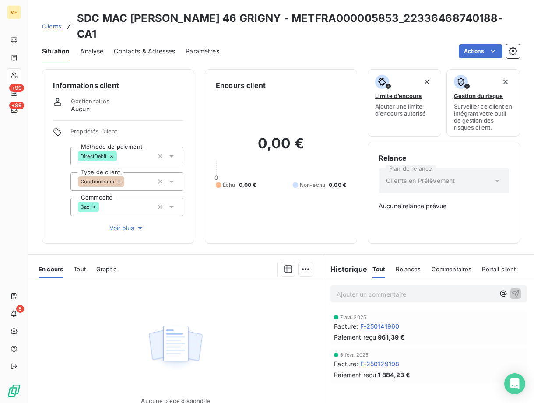 The height and width of the screenshot is (403, 534). Describe the element at coordinates (229, 185) in the screenshot. I see `span: Échu` at that location.